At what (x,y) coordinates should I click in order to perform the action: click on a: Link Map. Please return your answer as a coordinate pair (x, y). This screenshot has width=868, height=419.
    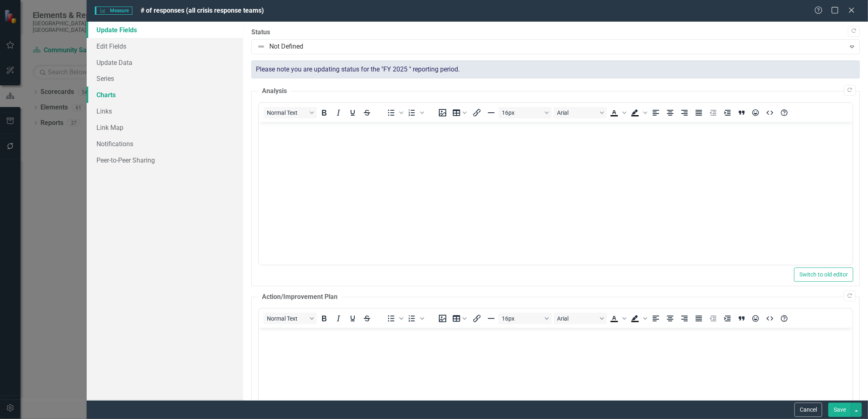
    Looking at the image, I should click on (164, 127).